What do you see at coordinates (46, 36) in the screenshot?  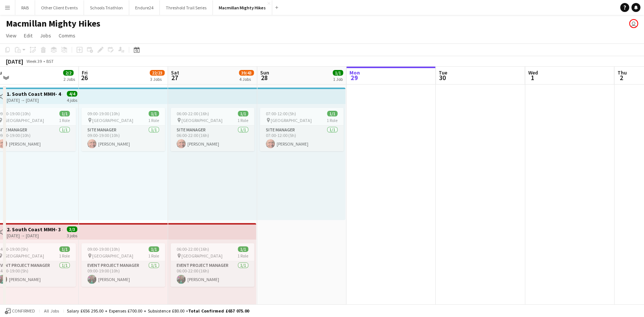 I see `a: Jobs` at bounding box center [46, 36].